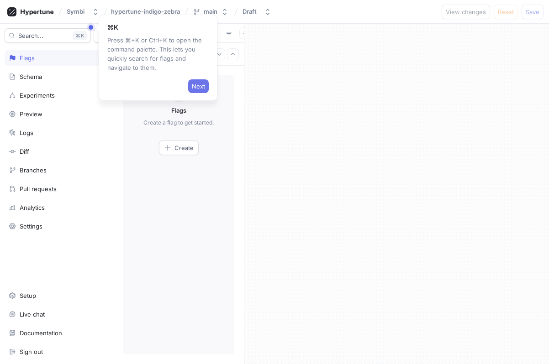 The width and height of the screenshot is (549, 364). I want to click on p: Flags, so click(178, 111).